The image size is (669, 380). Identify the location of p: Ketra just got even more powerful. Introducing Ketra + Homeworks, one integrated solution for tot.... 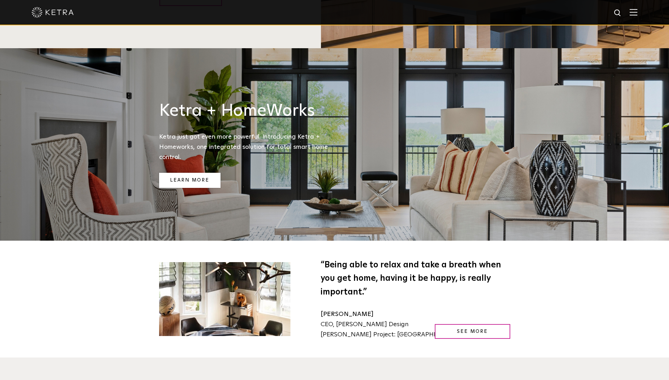
(251, 147).